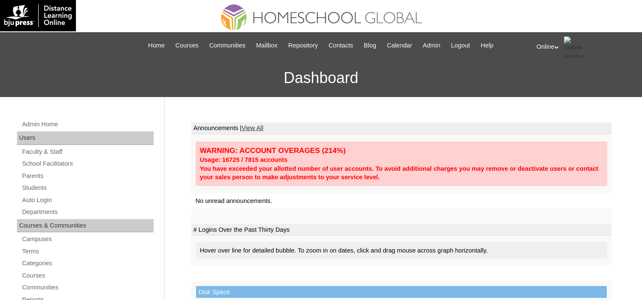  Describe the element at coordinates (584, 47) in the screenshot. I see `div: Online` at that location.